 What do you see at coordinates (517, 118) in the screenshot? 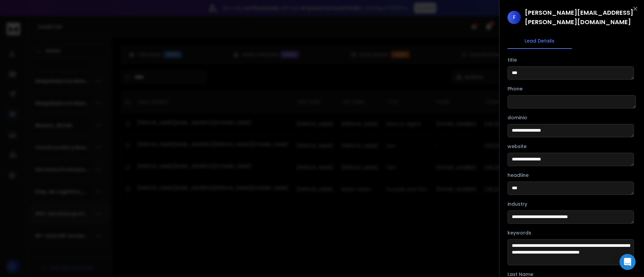
I see `label: dominio` at bounding box center [517, 118].